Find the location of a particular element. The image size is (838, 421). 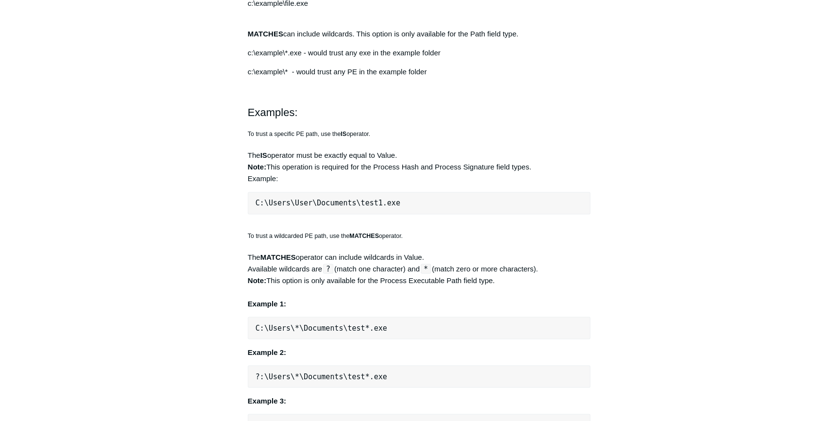

div: The operator can include wildcards in Value. Available wildcards are (match one character) and (m... is located at coordinates (419, 290).